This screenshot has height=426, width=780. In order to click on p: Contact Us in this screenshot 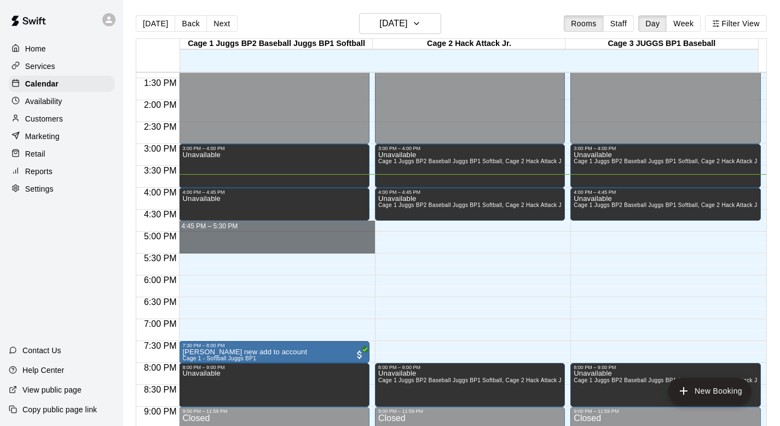, I will do `click(42, 350)`.